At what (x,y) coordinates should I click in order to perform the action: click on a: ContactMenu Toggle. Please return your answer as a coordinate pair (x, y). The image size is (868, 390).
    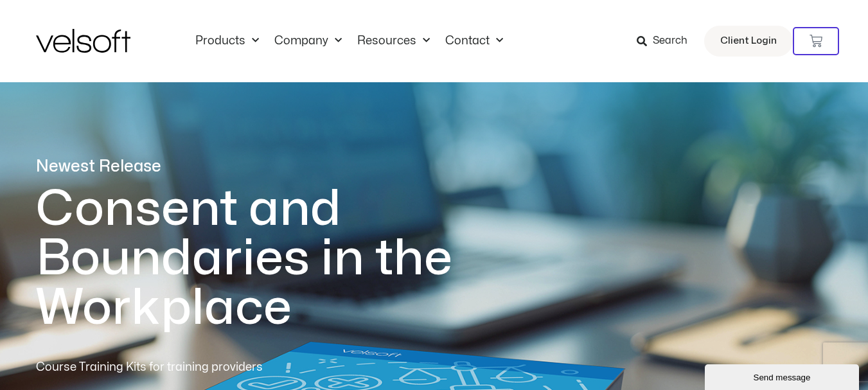
    Looking at the image, I should click on (474, 41).